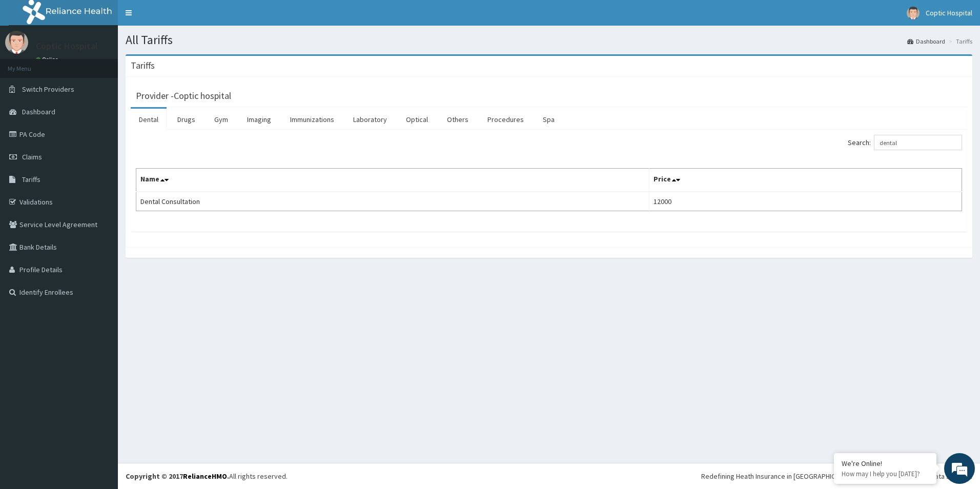 This screenshot has width=980, height=489. I want to click on footer: All rights reserved., so click(549, 476).